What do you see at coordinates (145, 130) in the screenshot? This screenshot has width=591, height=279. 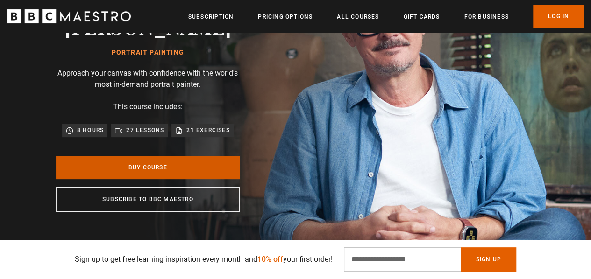 I see `p: 27 lessons` at bounding box center [145, 130].